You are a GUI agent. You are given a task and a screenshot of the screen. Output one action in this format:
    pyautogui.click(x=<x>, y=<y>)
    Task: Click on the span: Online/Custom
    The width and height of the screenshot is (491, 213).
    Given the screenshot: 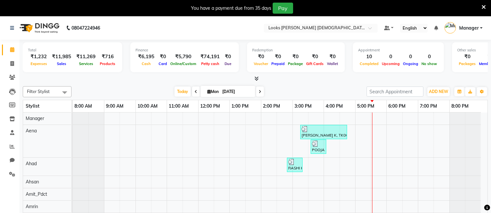 What is the action you would take?
    pyautogui.click(x=183, y=64)
    